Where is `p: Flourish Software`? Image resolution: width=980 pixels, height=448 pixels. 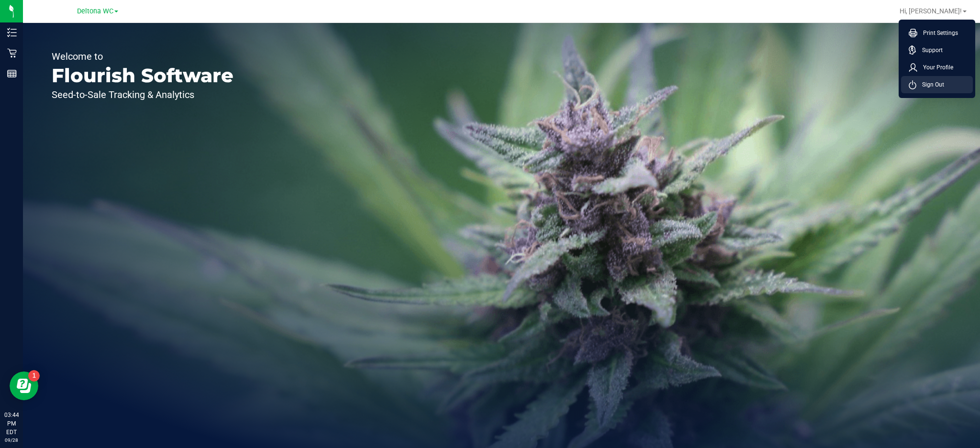 p: Flourish Software is located at coordinates (143, 76).